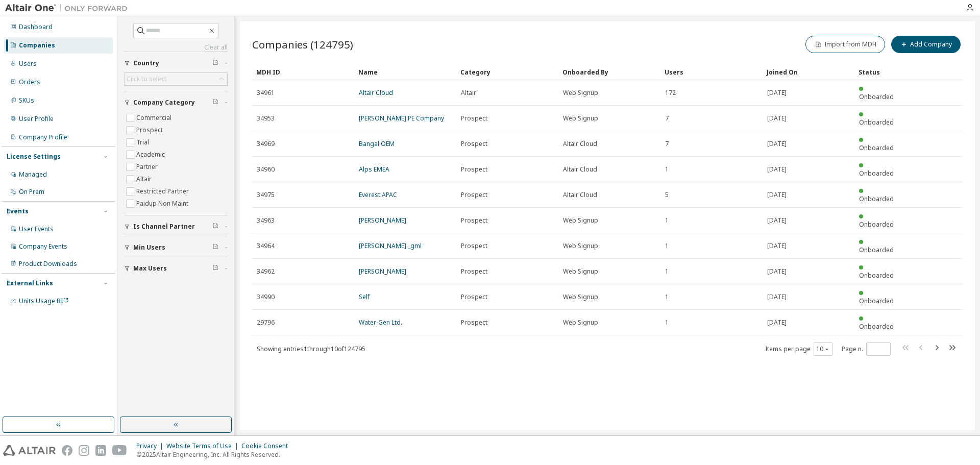 This screenshot has height=465, width=980. What do you see at coordinates (149, 248) in the screenshot?
I see `span: Min Users` at bounding box center [149, 248].